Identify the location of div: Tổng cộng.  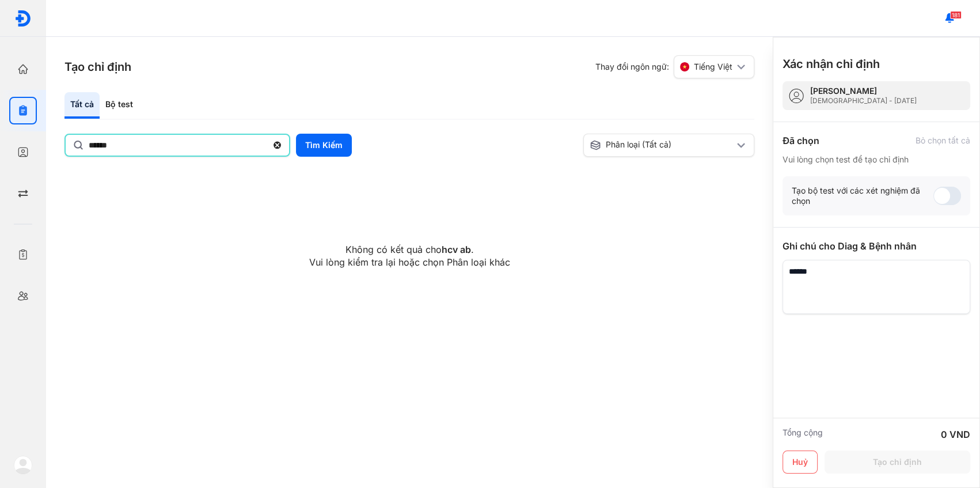
(803, 434).